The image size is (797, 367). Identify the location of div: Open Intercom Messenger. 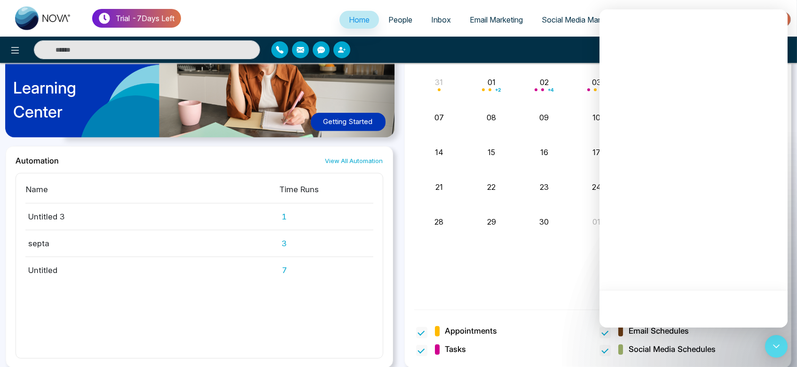
(776, 346).